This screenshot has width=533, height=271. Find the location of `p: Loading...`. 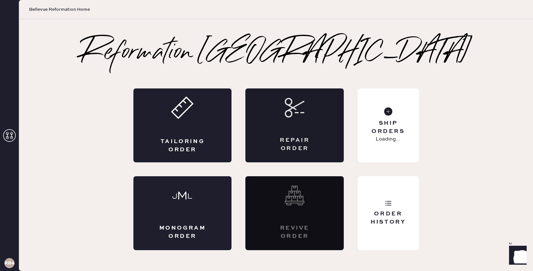

p: Loading... is located at coordinates (388, 139).